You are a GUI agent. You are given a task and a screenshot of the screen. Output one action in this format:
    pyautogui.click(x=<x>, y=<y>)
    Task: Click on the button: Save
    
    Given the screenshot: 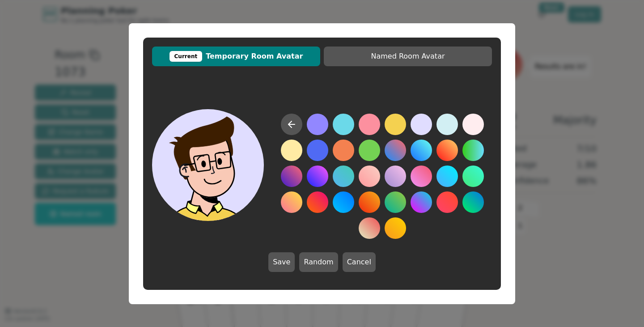 What is the action you would take?
    pyautogui.click(x=281, y=262)
    